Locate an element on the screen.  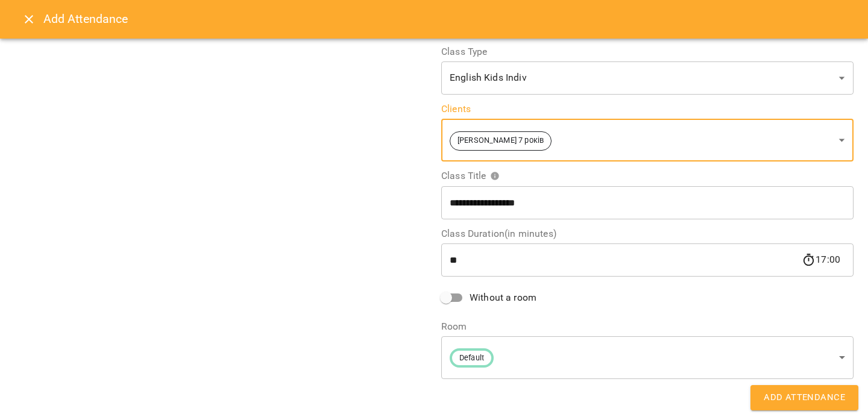
span: Without a room is located at coordinates (502, 297).